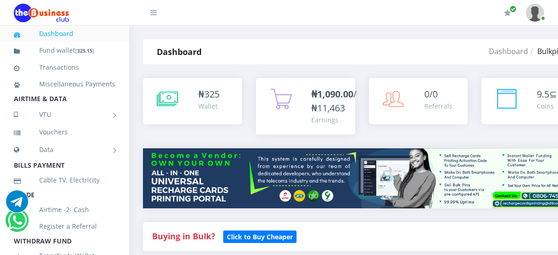  What do you see at coordinates (65, 180) in the screenshot?
I see `a: Cable TV, Electricity` at bounding box center [65, 180].